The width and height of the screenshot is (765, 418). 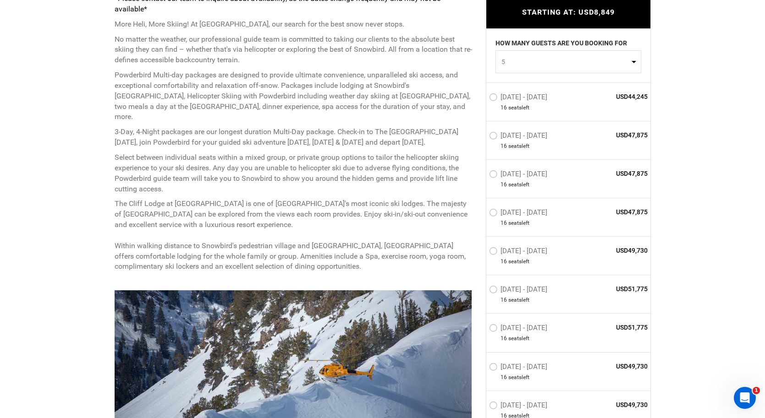 I want to click on span: 1, so click(x=756, y=391).